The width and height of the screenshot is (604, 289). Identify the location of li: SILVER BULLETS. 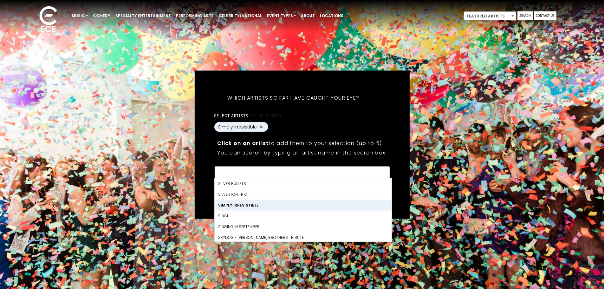
(303, 183).